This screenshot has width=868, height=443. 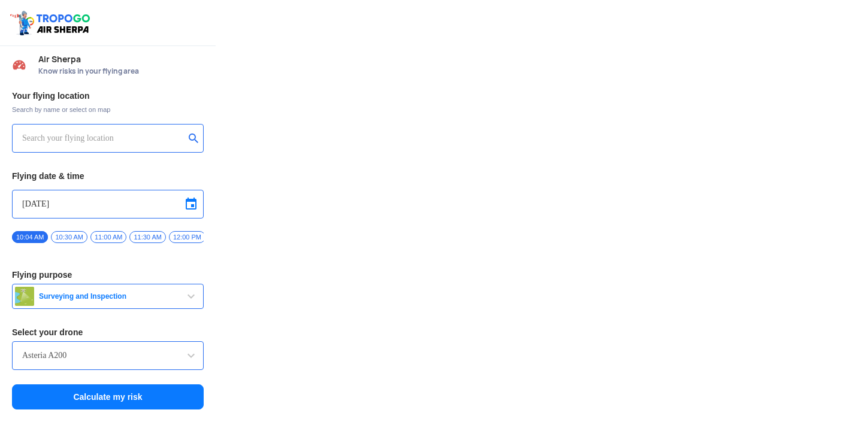 I want to click on span: 12:00 PM, so click(x=187, y=237).